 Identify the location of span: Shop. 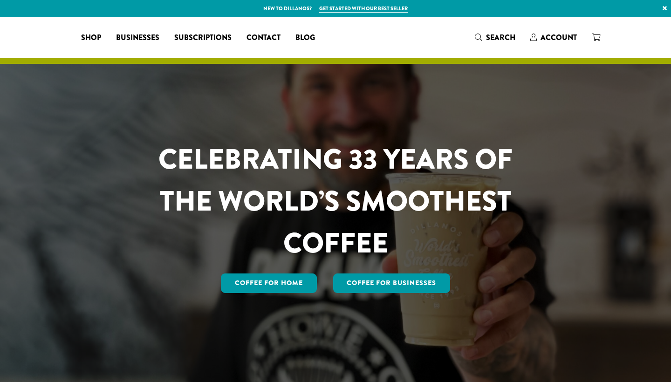
(91, 38).